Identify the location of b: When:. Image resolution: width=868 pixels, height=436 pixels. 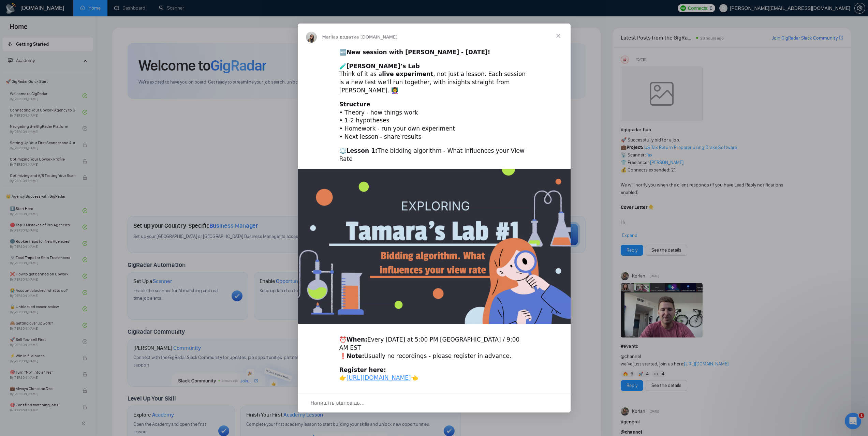
(357, 340).